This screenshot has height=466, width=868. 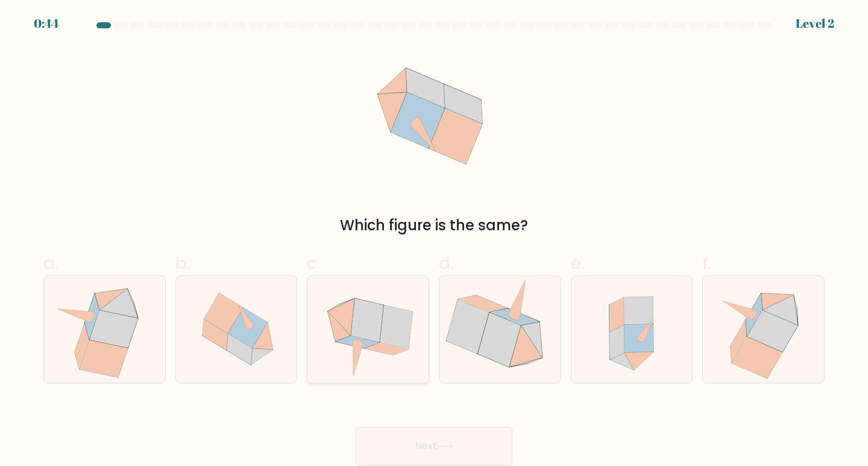 What do you see at coordinates (183, 263) in the screenshot?
I see `span: b.` at bounding box center [183, 263].